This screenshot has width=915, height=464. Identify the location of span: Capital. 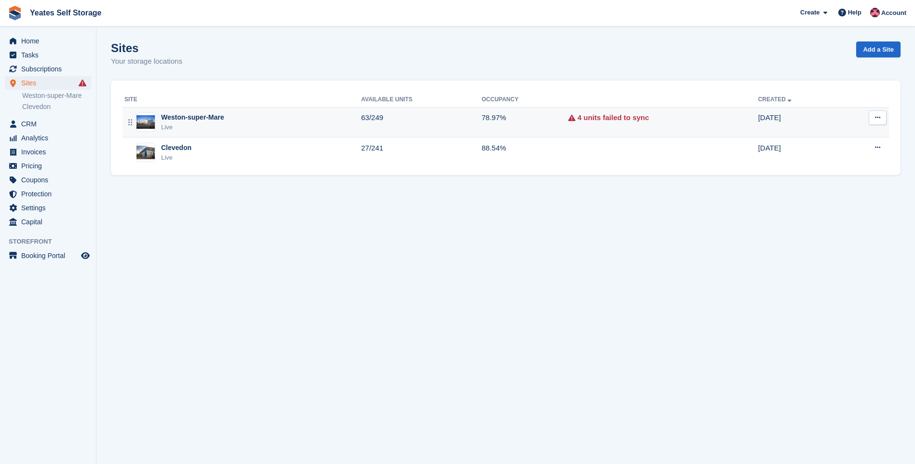
(50, 222).